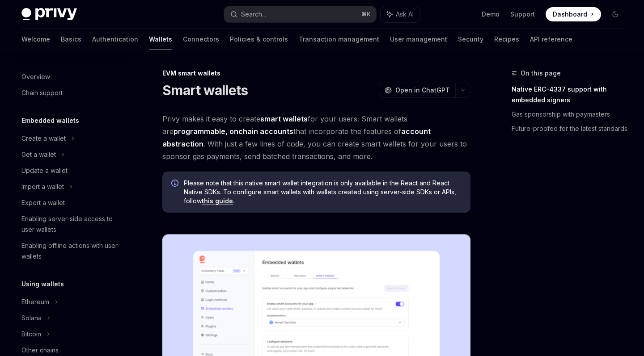 This screenshot has width=644, height=356. I want to click on a: Overview, so click(71, 77).